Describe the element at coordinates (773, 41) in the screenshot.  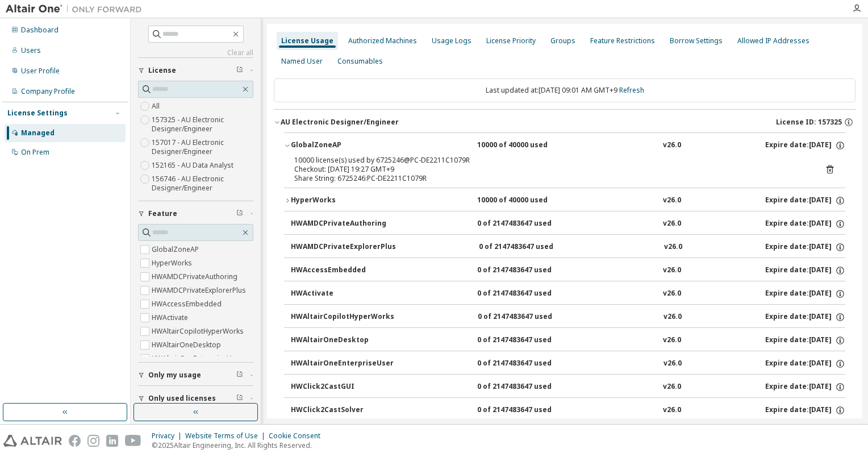
I see `div: Allowed IP Addresses` at that location.